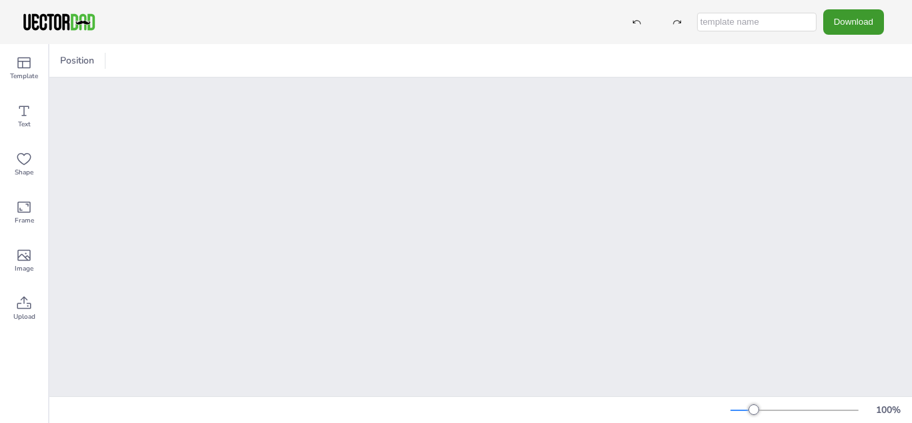 This screenshot has height=423, width=912. I want to click on span: Shape, so click(24, 172).